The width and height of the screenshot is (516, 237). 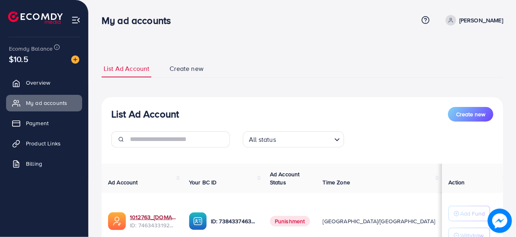 What do you see at coordinates (305, 138) in the screenshot?
I see `input: Search for option` at bounding box center [305, 138].